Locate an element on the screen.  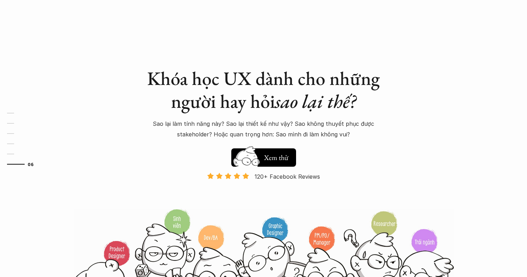
strong: 06 is located at coordinates (31, 164).